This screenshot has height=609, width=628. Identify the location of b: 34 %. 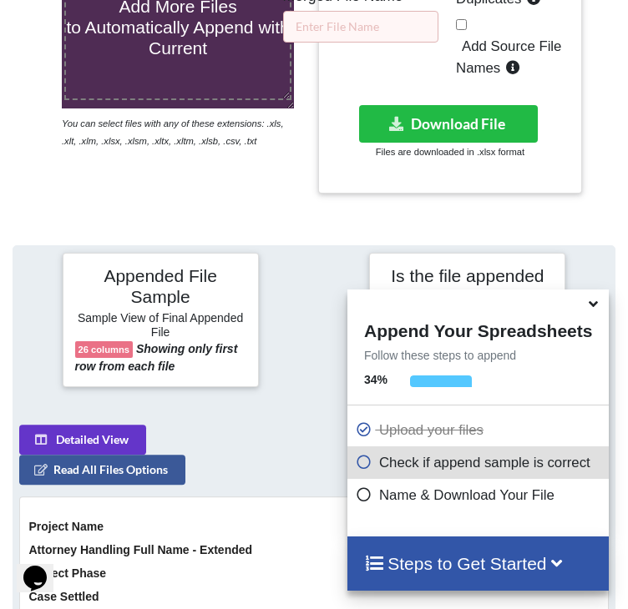
(376, 380).